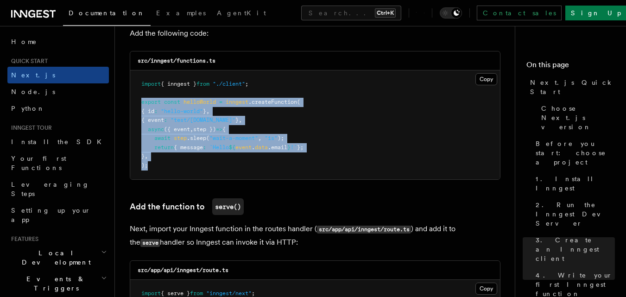 This screenshot has width=626, height=297. I want to click on a: Your first Functions, so click(58, 163).